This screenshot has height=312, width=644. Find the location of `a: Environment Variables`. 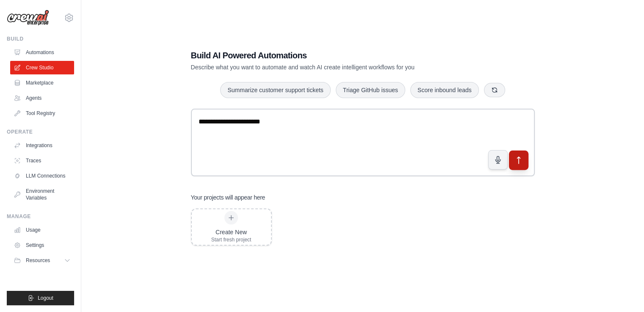

a: Environment Variables is located at coordinates (42, 194).